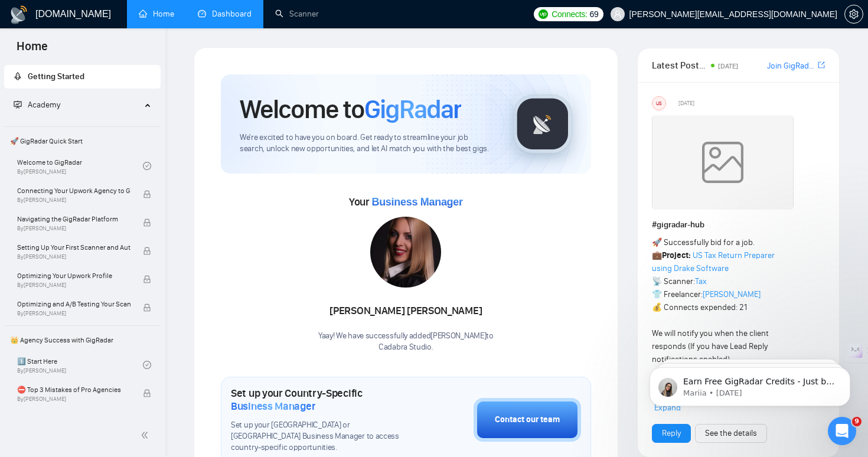 This screenshot has height=457, width=868. Describe the element at coordinates (118, 44) in the screenshot. I see `div: message notification from Mariia, 4w ago. Earn Free GigRadar Credits - Just by Sharing Your Story...` at that location.